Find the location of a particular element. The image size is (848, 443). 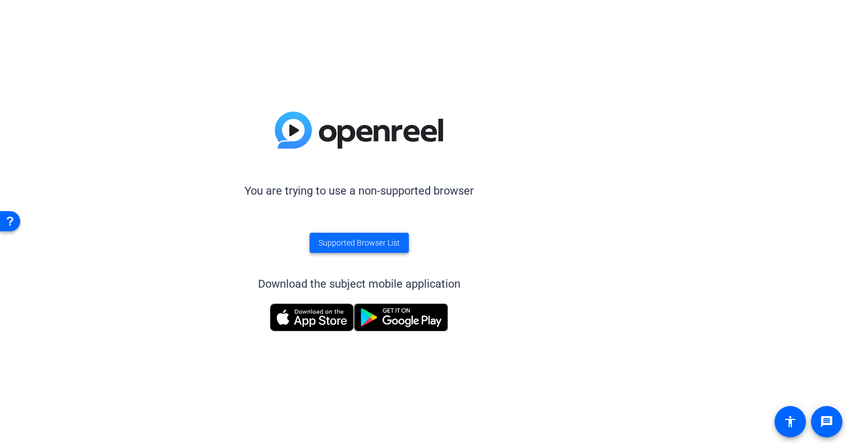

p: You are trying to use a non-supported browser is located at coordinates (359, 191).